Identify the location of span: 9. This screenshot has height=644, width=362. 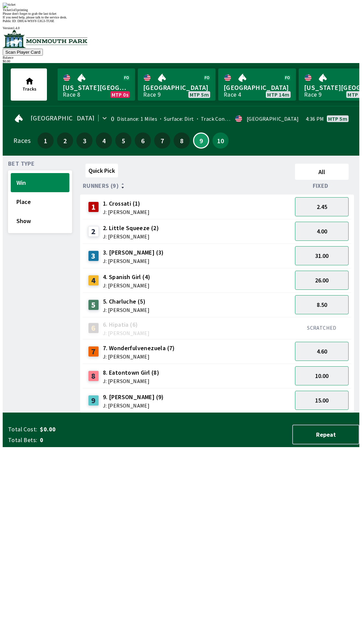
(201, 140).